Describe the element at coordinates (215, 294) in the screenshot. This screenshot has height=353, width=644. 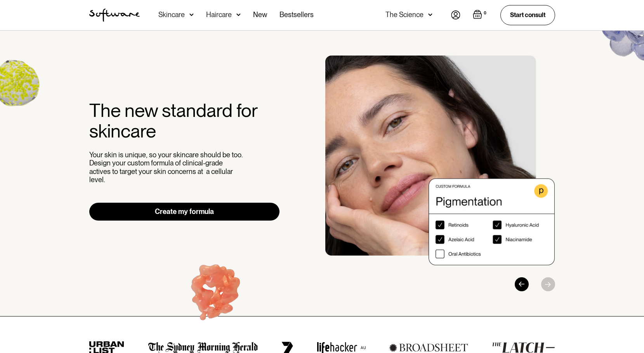
I see `img: Hydroquinone (skin lightening agent)` at that location.